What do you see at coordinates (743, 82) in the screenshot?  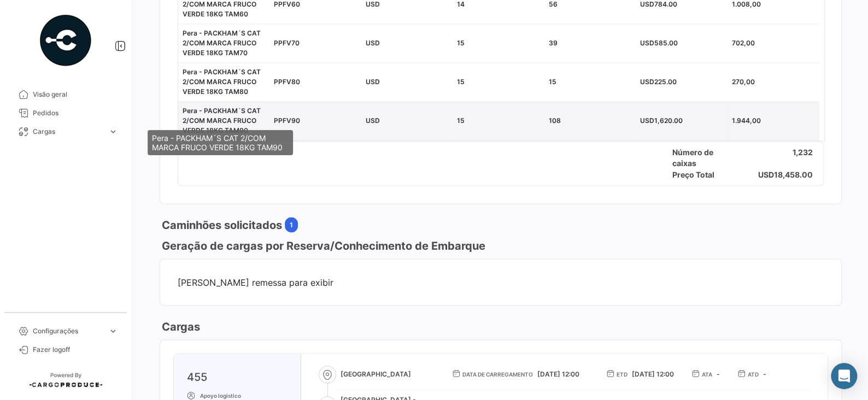 I see `span: 270,00` at bounding box center [743, 82].